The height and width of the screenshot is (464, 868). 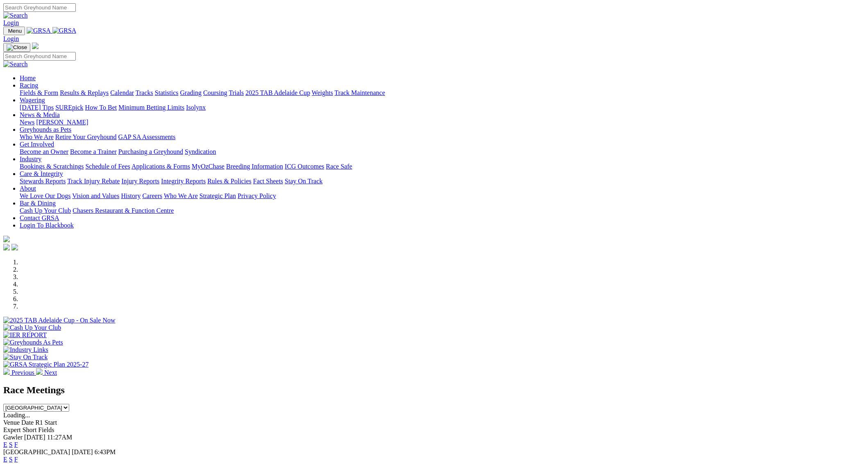 What do you see at coordinates (255, 166) in the screenshot?
I see `a: Breeding Information` at bounding box center [255, 166].